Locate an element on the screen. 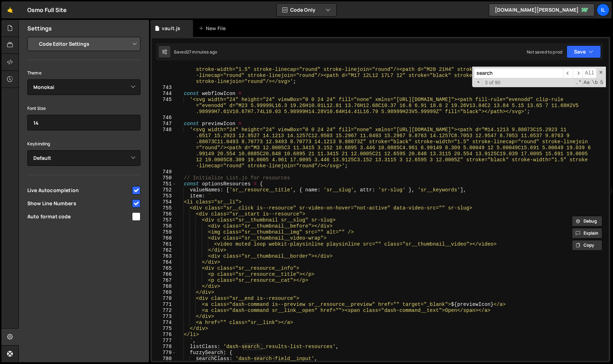 The width and height of the screenshot is (613, 364). div: 742 is located at coordinates (164, 73).